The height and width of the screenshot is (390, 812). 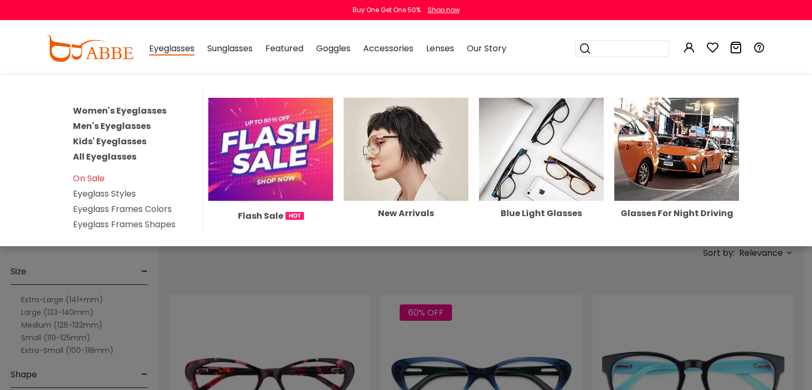 What do you see at coordinates (676, 180) in the screenshot?
I see `a: Glasses For Night Driving` at bounding box center [676, 180].